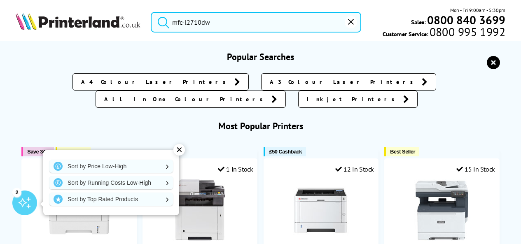 This screenshot has height=244, width=521. What do you see at coordinates (476, 169) in the screenshot?
I see `div: 15 In Stock` at bounding box center [476, 169].